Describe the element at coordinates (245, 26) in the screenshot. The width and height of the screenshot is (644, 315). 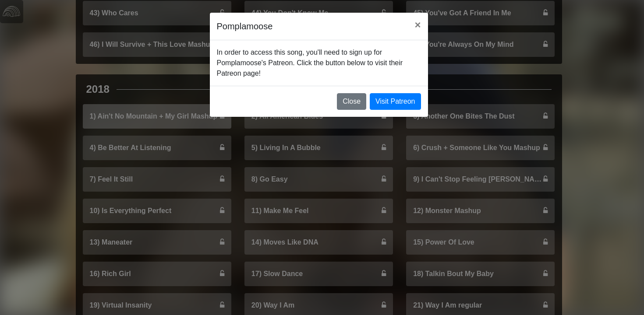
I see `h5: Pomplamoose` at that location.